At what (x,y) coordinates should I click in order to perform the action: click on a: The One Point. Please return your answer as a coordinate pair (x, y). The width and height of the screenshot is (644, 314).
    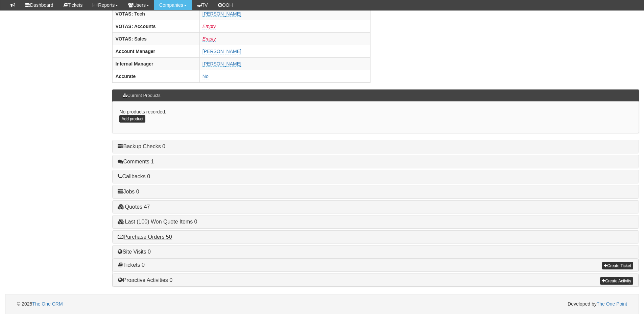
    Looking at the image, I should click on (613, 304).